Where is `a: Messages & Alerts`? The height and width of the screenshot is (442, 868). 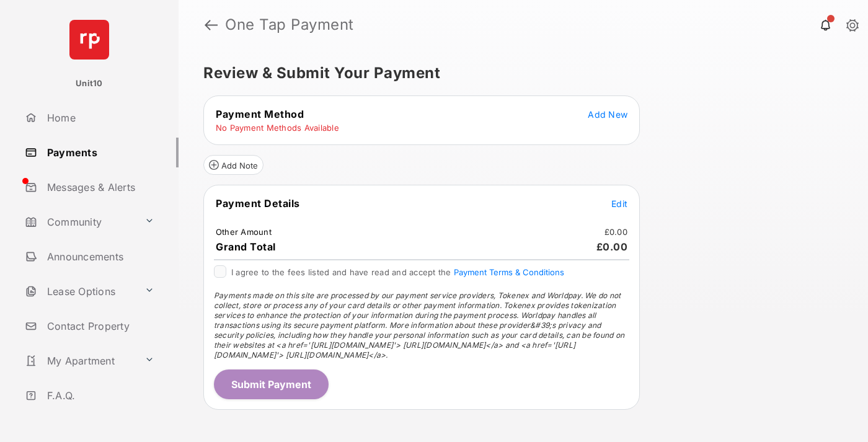 a: Messages & Alerts is located at coordinates (99, 187).